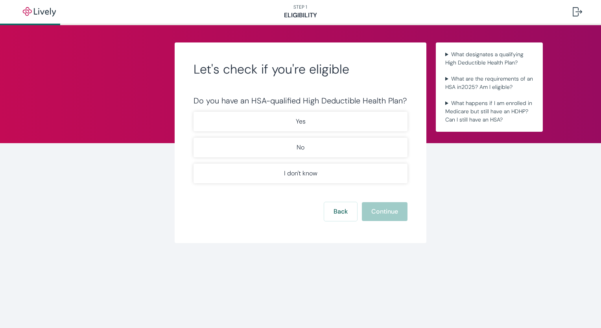 The height and width of the screenshot is (328, 601). Describe the element at coordinates (301, 174) in the screenshot. I see `button: I don't know` at that location.